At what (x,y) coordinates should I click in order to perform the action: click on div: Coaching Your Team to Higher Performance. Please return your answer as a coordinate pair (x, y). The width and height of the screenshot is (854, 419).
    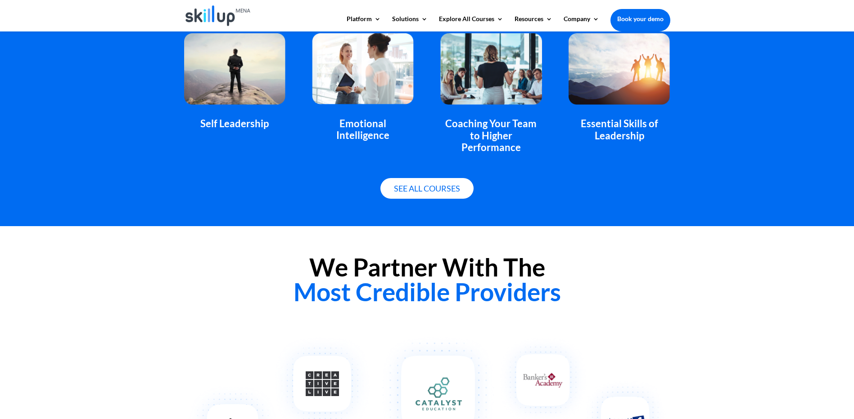
    Looking at the image, I should click on (491, 135).